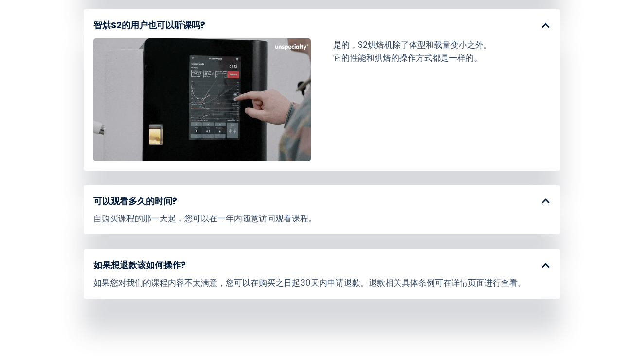 Image resolution: width=644 pixels, height=359 pixels. Describe the element at coordinates (322, 218) in the screenshot. I see `div: 自购买课程的那一天起，您可以在一年内随意访问观看课程。` at that location.